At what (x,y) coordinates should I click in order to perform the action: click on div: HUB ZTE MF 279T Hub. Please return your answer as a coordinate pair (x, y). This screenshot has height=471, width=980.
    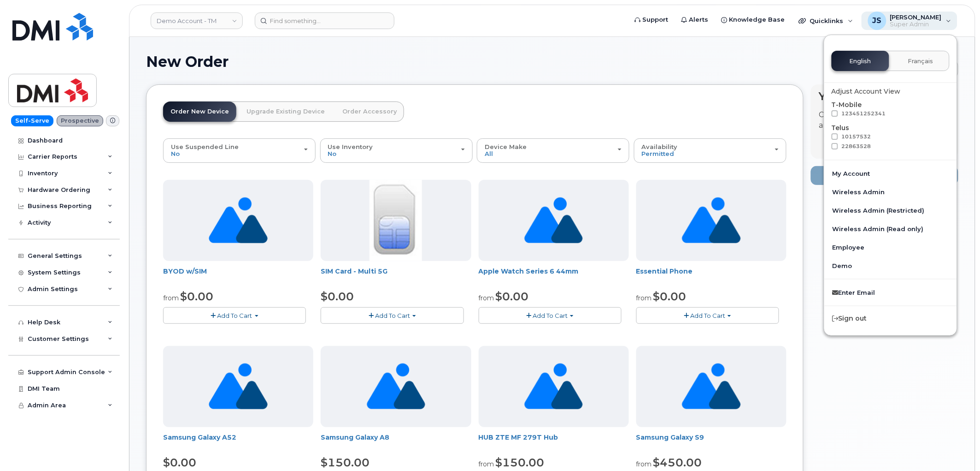
    Looking at the image, I should click on (554, 442).